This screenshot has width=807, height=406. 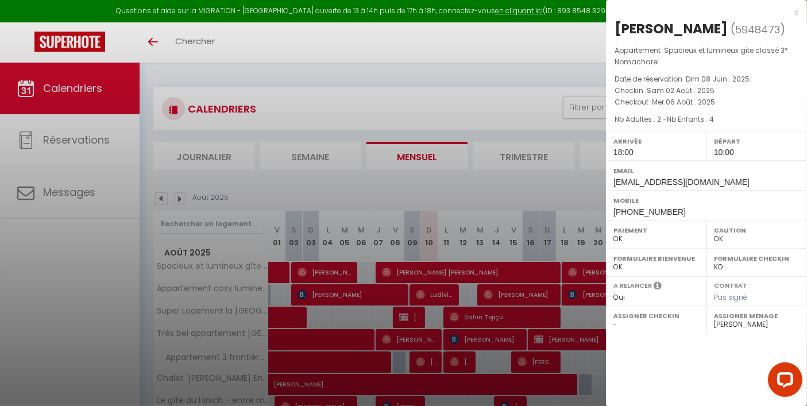 I want to click on label: Assigner Checkin, so click(x=656, y=316).